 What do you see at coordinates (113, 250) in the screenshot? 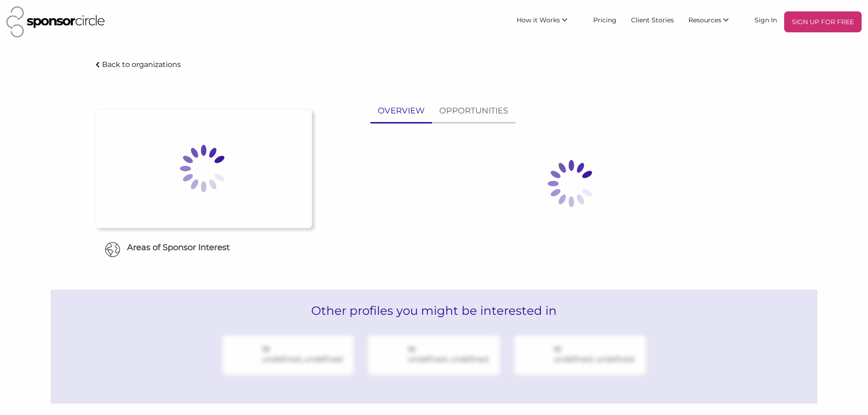
I see `img: Globe Icon` at bounding box center [113, 250].